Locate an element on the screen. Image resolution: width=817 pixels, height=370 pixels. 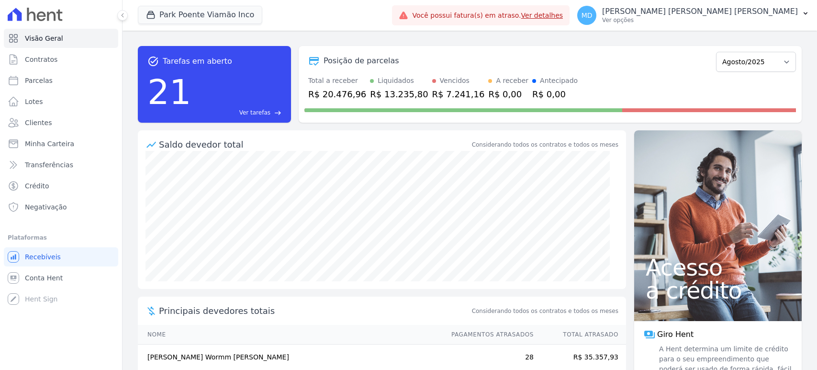
a: Ver tarefas east is located at coordinates (238, 113).